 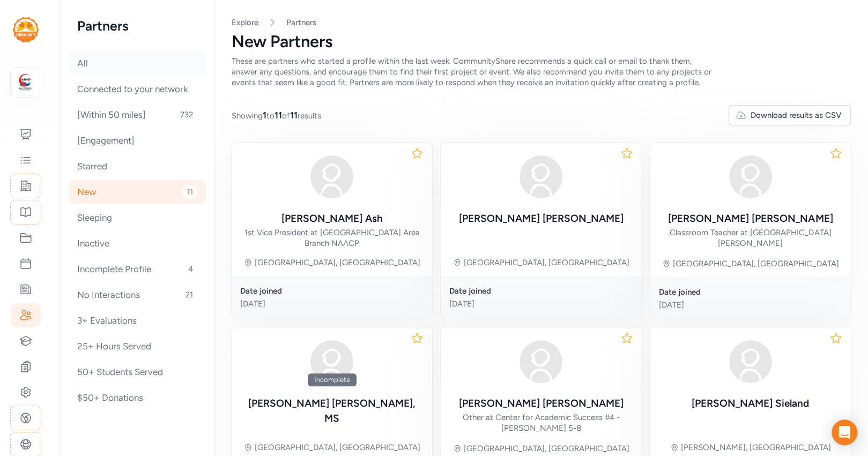 What do you see at coordinates (137, 243) in the screenshot?
I see `div: Inactive` at bounding box center [137, 243].